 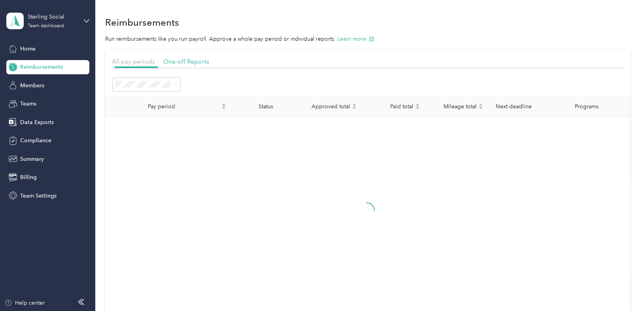 What do you see at coordinates (187, 106) in the screenshot?
I see `th: Pay period` at bounding box center [187, 106].